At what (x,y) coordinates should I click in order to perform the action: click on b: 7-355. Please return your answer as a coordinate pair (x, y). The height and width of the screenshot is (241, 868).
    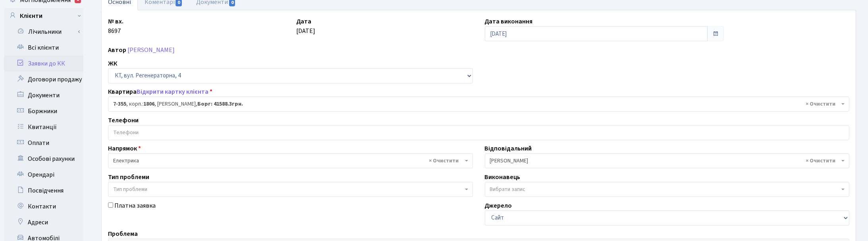
    Looking at the image, I should click on (119, 104).